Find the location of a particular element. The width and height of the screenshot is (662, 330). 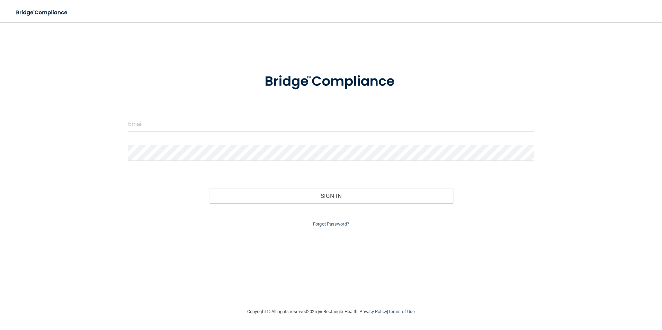

a: Privacy Policy is located at coordinates (373, 312).